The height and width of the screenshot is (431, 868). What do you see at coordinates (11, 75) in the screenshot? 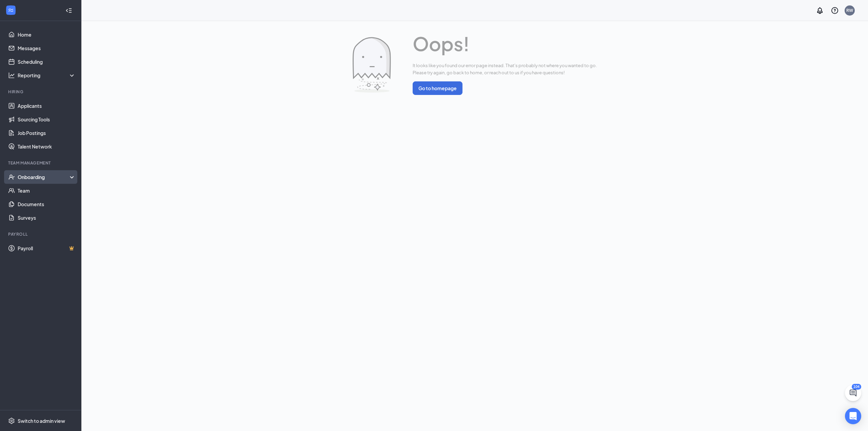
I see `svg: Analysis` at bounding box center [11, 75].